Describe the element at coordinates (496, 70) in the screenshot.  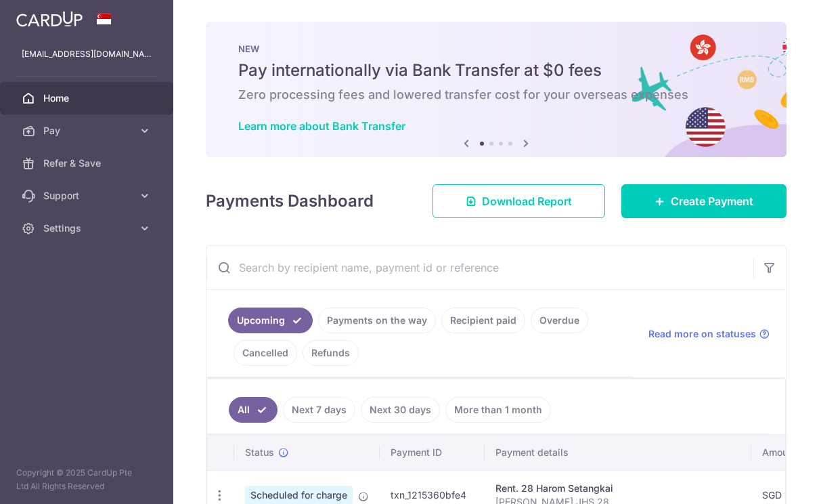
I see `h5: Pay internationally via Bank Transfer at $0 fees` at that location.